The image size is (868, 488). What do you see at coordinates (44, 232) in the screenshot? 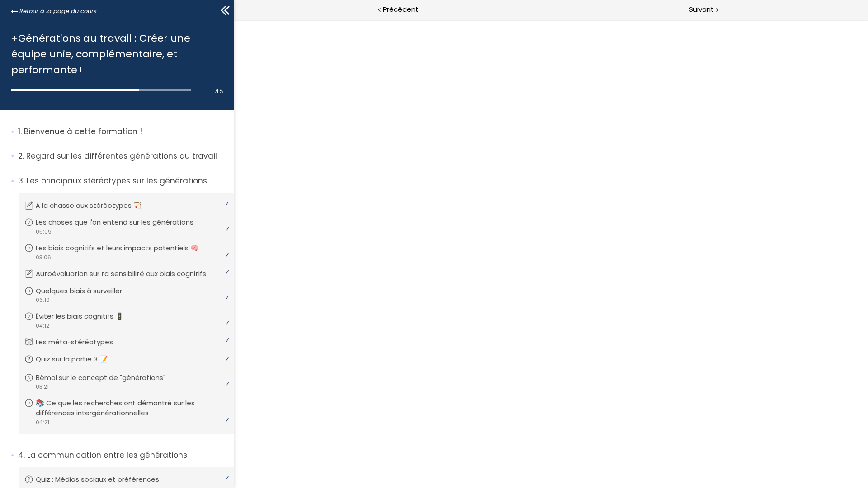
I see `span: 05:09` at bounding box center [44, 232].